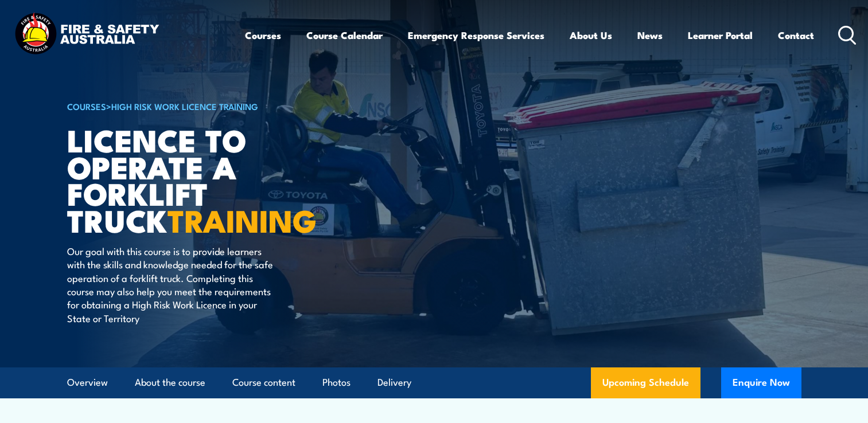 The image size is (868, 423). Describe the element at coordinates (242, 219) in the screenshot. I see `strong: TRAINING` at that location.